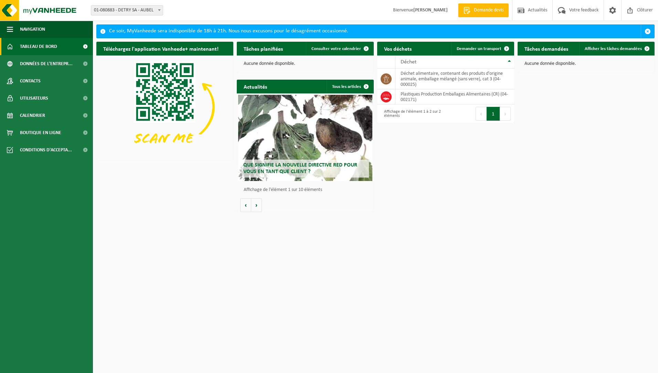 The image size is (658, 373). I want to click on button: Volgende, so click(257, 205).